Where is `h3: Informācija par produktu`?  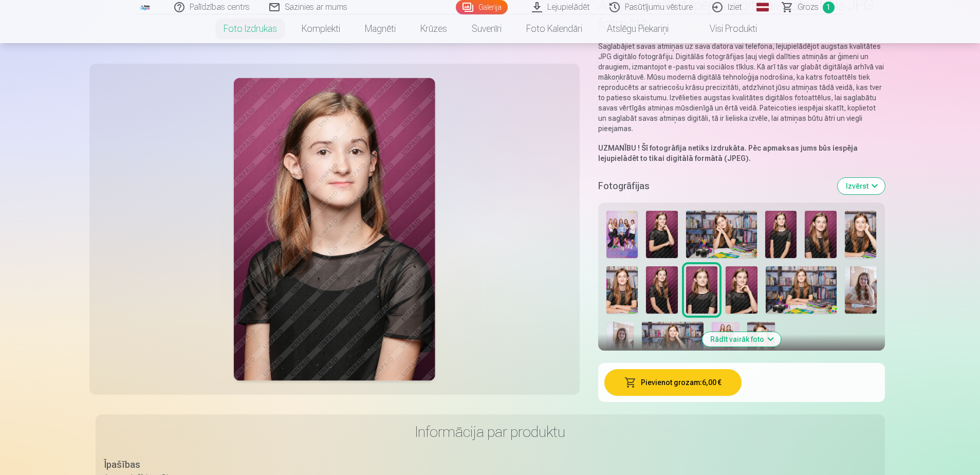
h3: Informācija par produktu is located at coordinates (490, 432).